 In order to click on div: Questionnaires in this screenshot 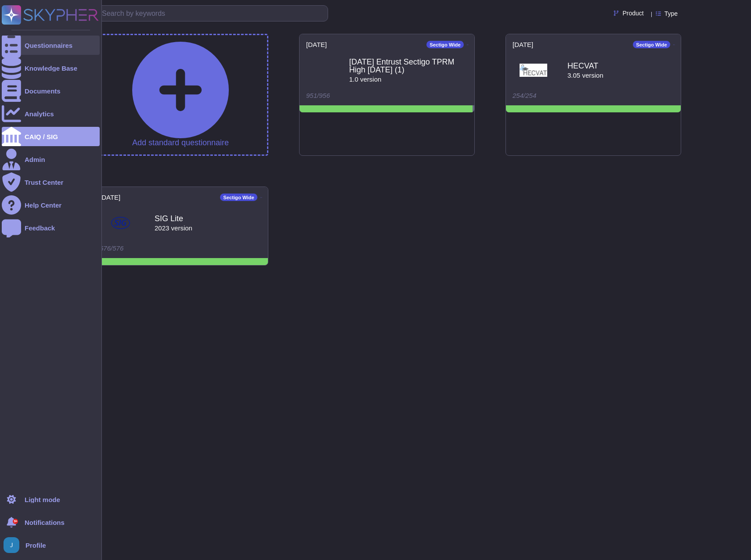, I will do `click(49, 45)`.